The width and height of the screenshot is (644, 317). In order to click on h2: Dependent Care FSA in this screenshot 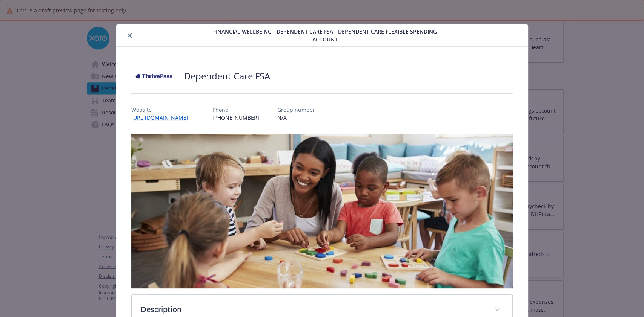, I will do `click(227, 76)`.